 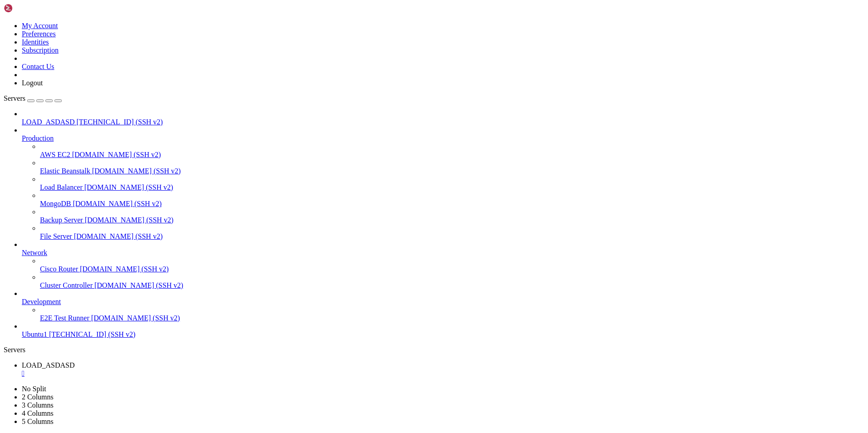 What do you see at coordinates (38, 33) in the screenshot?
I see `a: Preferences` at bounding box center [38, 33].